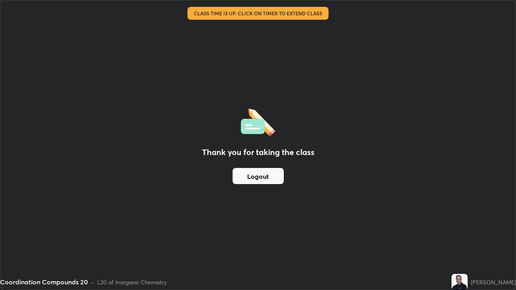 The image size is (516, 290). Describe the element at coordinates (258, 176) in the screenshot. I see `button: Logout` at that location.